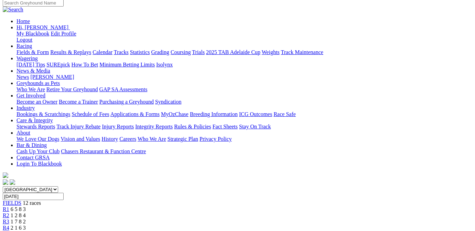  Describe the element at coordinates (37, 102) in the screenshot. I see `a: Become an Owner` at that location.